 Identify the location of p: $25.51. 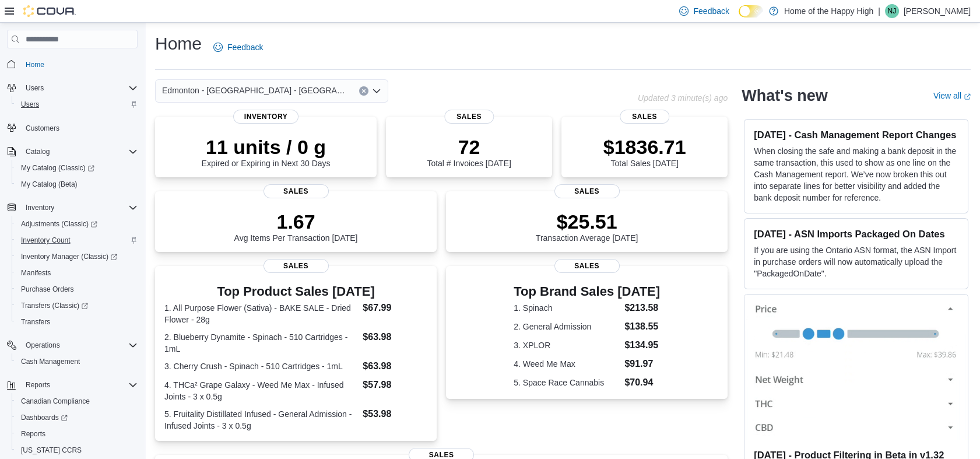
(588, 222).